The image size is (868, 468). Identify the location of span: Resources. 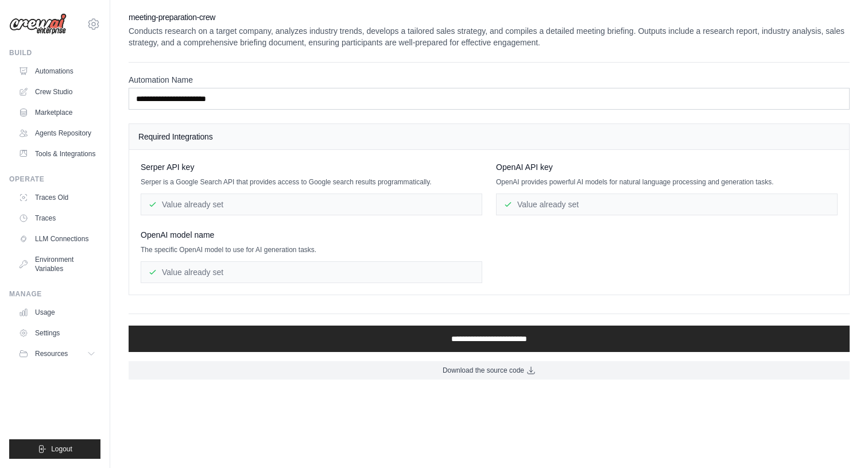
(51, 354).